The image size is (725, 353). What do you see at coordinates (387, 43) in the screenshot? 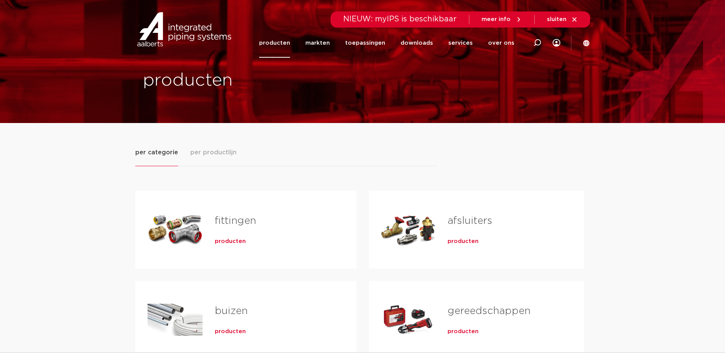
I see `nav: Menu` at bounding box center [387, 43].